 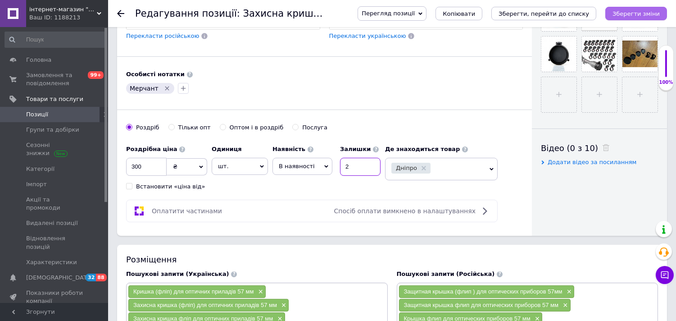 I want to click on span: Кришка (фліп) виконані з удароміцного поліестеру, корпус якого дуже міцний і при цьому має можлив..., so click(x=94, y=96).